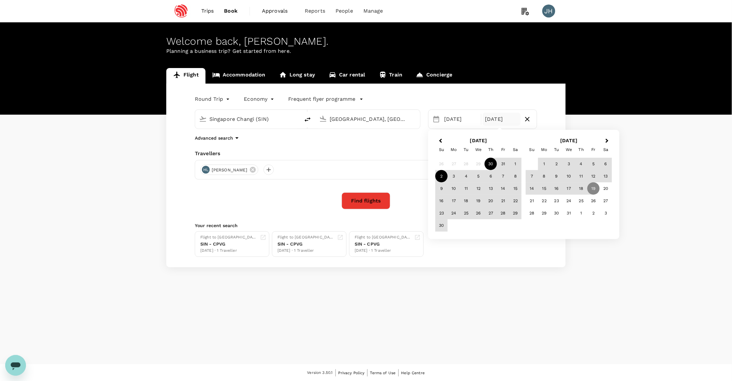 This screenshot has width=732, height=381. What do you see at coordinates (391, 76) in the screenshot?
I see `a: Train` at bounding box center [391, 76].